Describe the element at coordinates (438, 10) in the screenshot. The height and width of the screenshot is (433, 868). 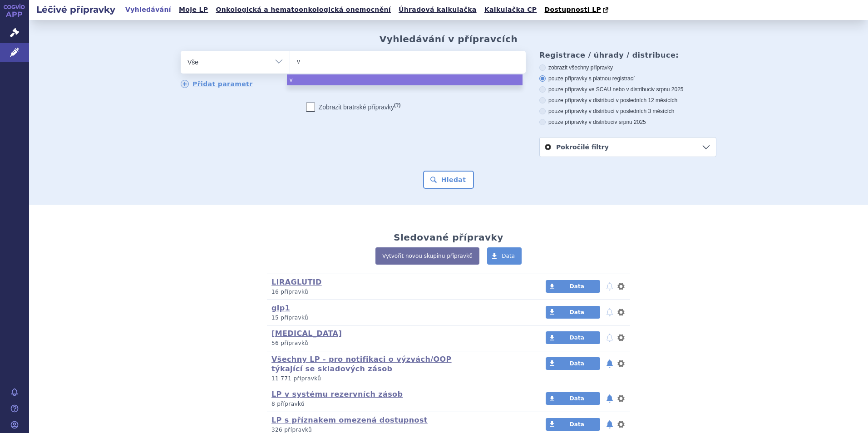
I see `a: Úhradová kalkulačka` at that location.